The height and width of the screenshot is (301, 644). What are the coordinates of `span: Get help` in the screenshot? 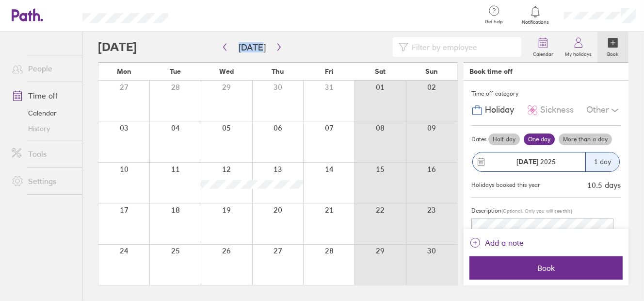 It's located at (495, 22).